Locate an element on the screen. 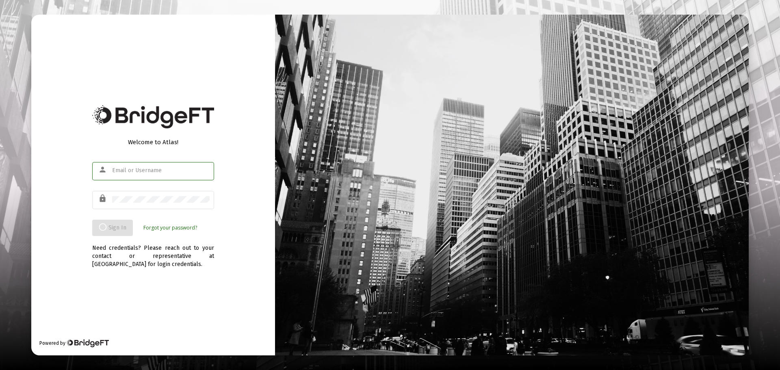 The width and height of the screenshot is (780, 370). div: Welcome to Atlas! is located at coordinates (153, 142).